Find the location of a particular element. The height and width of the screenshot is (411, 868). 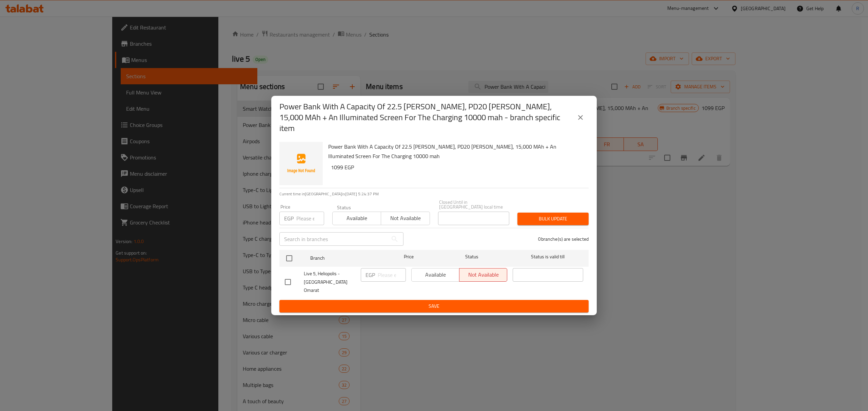

button: Bulk update is located at coordinates (553, 219).